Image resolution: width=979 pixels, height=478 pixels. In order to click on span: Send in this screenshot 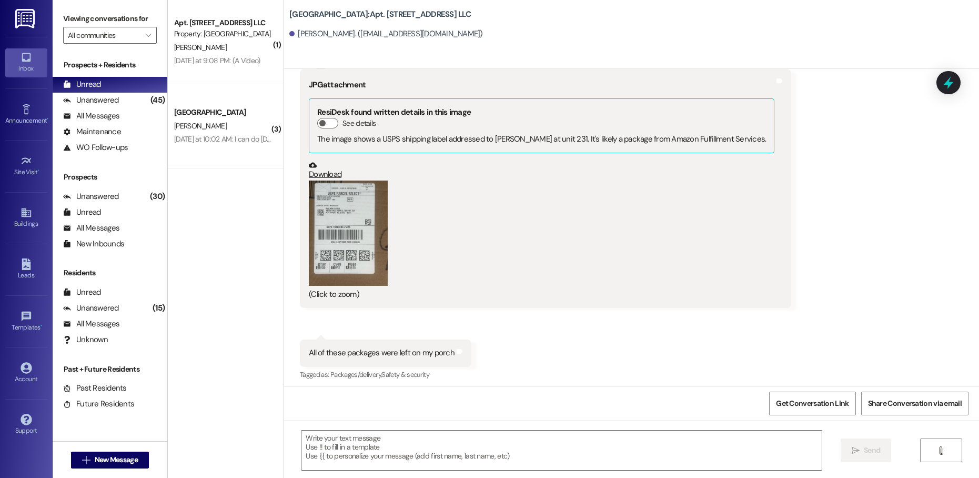, I will do `click(872, 450)`.